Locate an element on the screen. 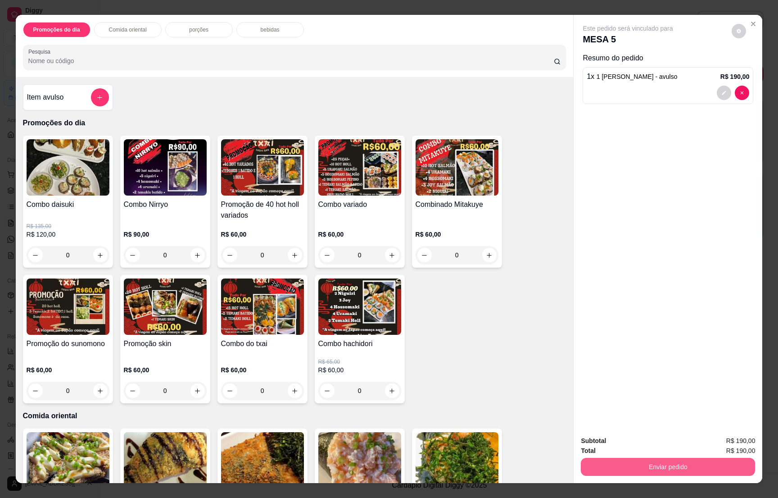 The height and width of the screenshot is (498, 778). p: R$ 65,00 is located at coordinates (360, 362).